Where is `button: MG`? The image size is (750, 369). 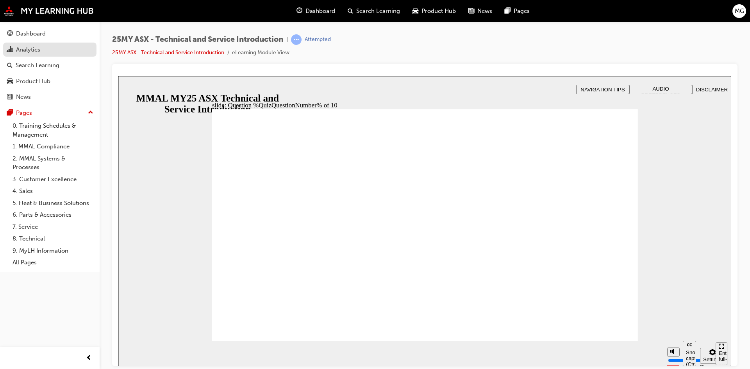
button: MG is located at coordinates (739, 11).